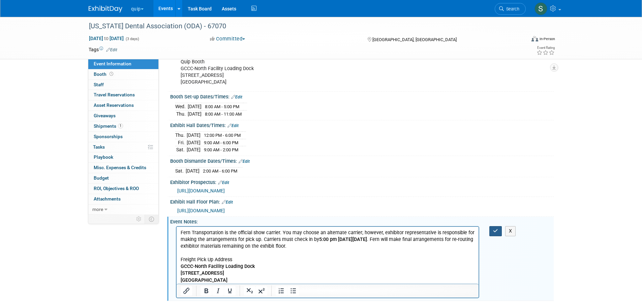 The height and width of the screenshot is (307, 642). I want to click on span: more, so click(98, 209).